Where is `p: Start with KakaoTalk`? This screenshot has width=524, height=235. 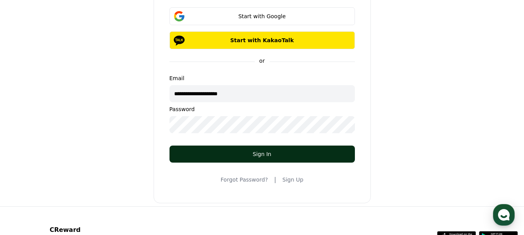 p: Start with KakaoTalk is located at coordinates (262, 40).